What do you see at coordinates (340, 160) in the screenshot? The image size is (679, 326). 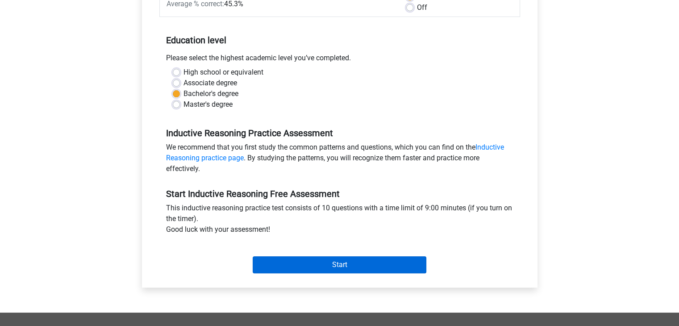 I see `div: We recommend that you first study the common patterns and questions, which you can find on the . ...` at bounding box center [340, 160].